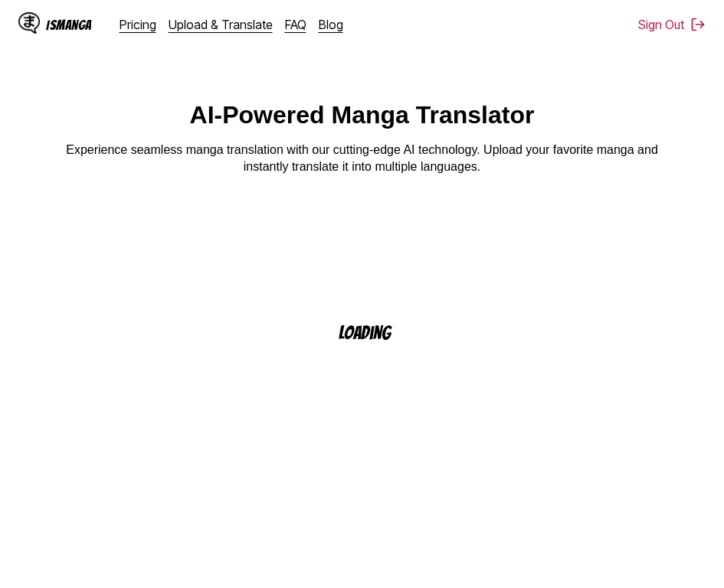 The height and width of the screenshot is (588, 724). What do you see at coordinates (296, 24) in the screenshot?
I see `a: FAQ` at bounding box center [296, 24].